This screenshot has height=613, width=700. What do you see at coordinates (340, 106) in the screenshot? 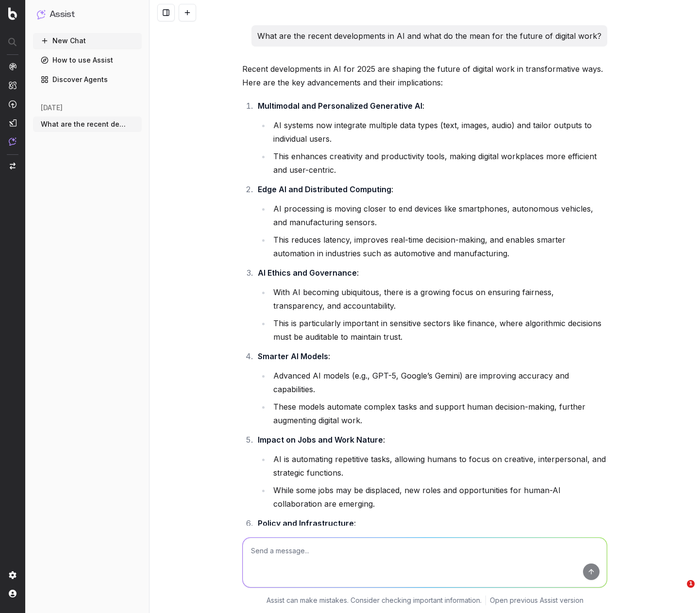
I see `strong: Multimodal and Personalized Generative AI` at bounding box center [340, 106].